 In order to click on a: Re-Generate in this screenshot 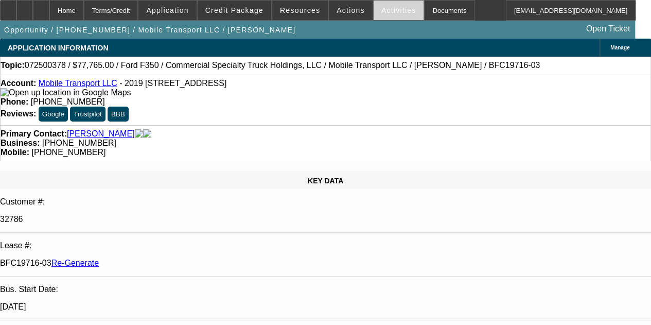, I will do `click(75, 263)`.